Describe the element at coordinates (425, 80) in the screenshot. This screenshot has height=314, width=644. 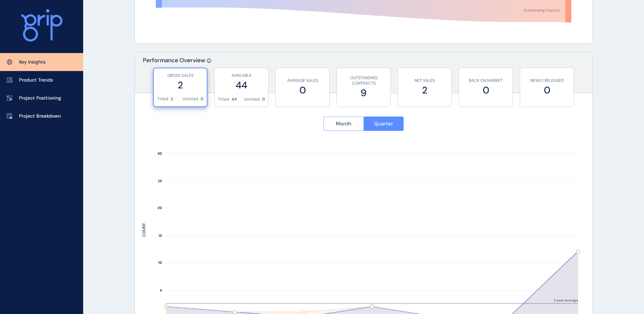
I see `p: NET SALES` at that location.